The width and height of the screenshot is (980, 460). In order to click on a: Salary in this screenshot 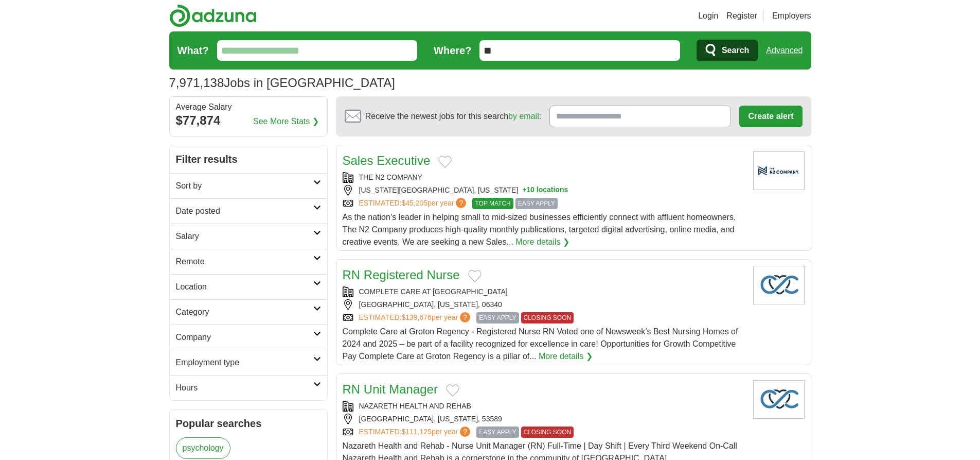, I will do `click(248, 236)`.